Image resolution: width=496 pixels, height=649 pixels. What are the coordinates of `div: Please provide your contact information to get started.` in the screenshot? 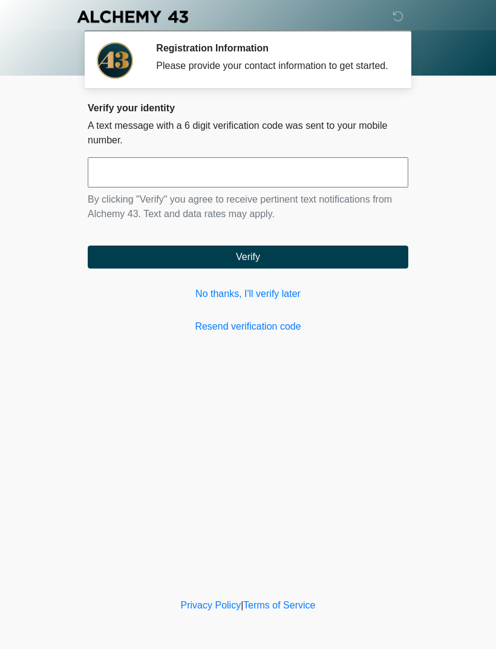 It's located at (273, 66).